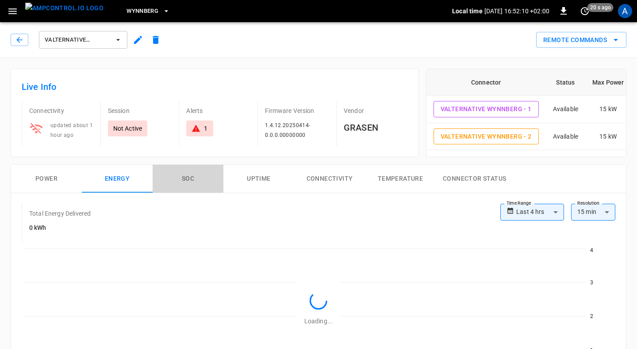 This screenshot has width=637, height=349. I want to click on span: Wynnberg, so click(142, 11).